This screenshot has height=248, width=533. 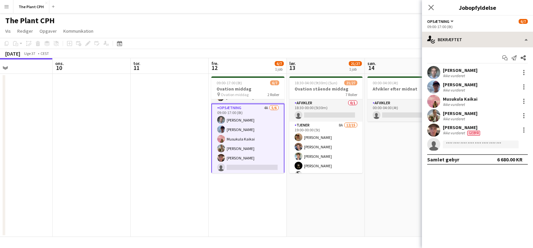 I want to click on span: Ovation middag, so click(x=234, y=94).